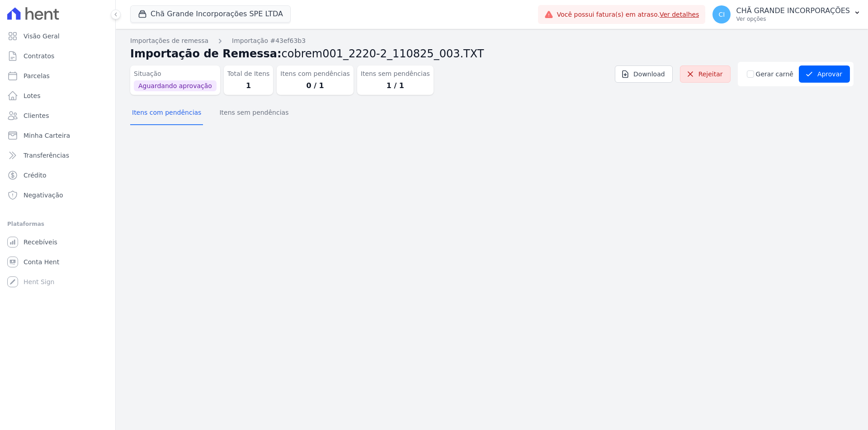 This screenshot has height=430, width=868. I want to click on a: Visão Geral, so click(57, 36).